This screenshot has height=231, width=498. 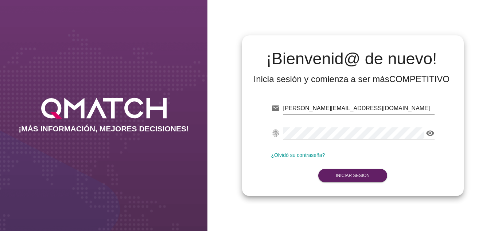 What do you see at coordinates (352, 59) in the screenshot?
I see `h2: ¡Bienvenid@ de nuevo!` at bounding box center [352, 59].